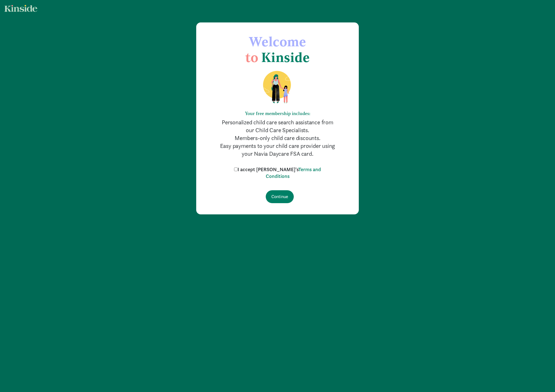  I want to click on img: illustration-mom-daughter.png, so click(278, 88).